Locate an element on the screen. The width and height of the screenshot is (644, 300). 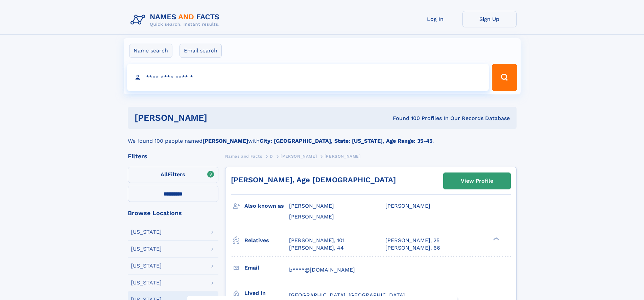
a: Log In is located at coordinates (435, 19).